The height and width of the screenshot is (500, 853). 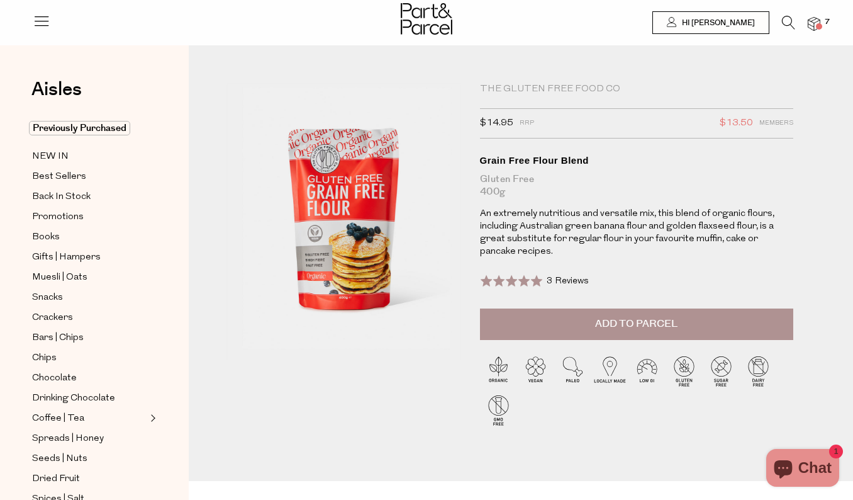 I want to click on img: P_P-ICONS-Live_Bec_V11_Paleo.svg, so click(x=573, y=371).